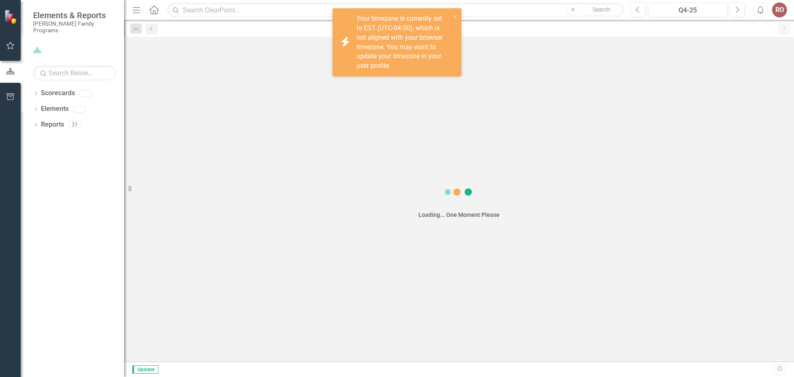 The height and width of the screenshot is (377, 794). Describe the element at coordinates (11, 17) in the screenshot. I see `img: ClearPoint Strategy` at that location.